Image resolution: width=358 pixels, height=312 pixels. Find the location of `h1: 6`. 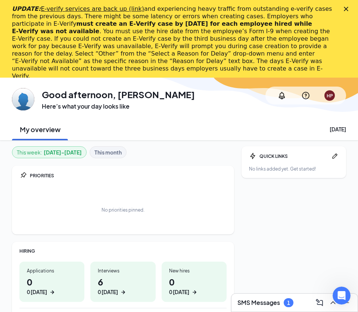

h1: 6 is located at coordinates (123, 286).